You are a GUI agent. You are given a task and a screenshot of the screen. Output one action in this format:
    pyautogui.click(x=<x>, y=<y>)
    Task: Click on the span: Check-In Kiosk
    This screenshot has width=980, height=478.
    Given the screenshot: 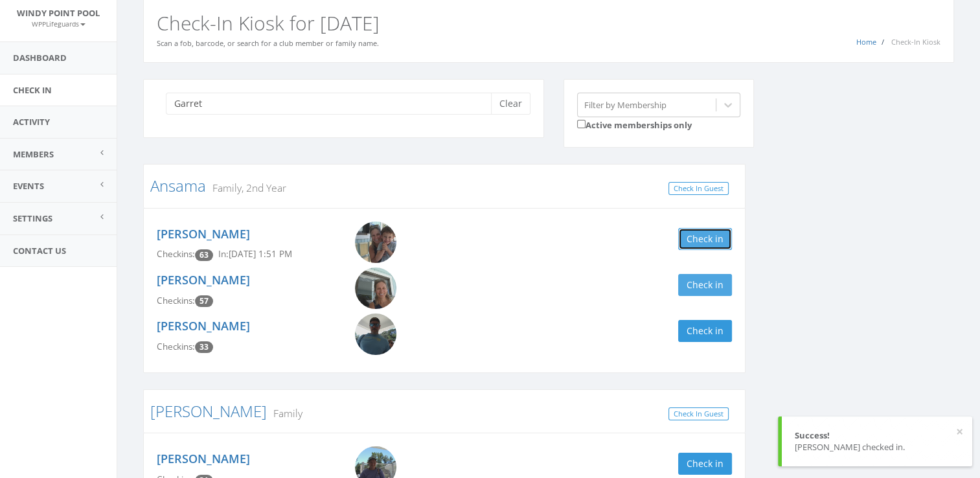 What is the action you would take?
    pyautogui.click(x=916, y=41)
    